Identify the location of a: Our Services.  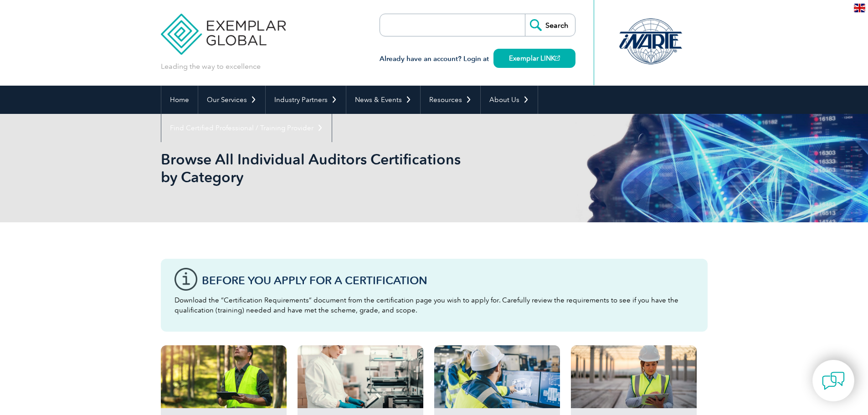
(232, 100).